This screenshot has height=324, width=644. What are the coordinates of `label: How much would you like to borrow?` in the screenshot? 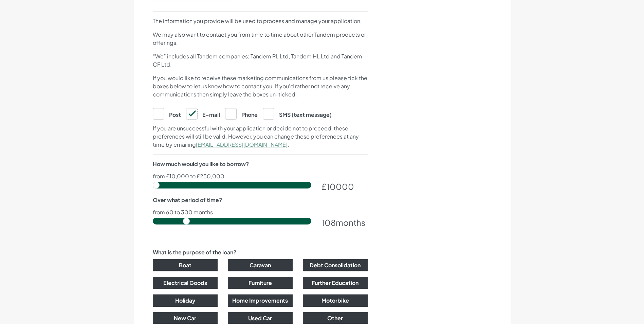 It's located at (200, 164).